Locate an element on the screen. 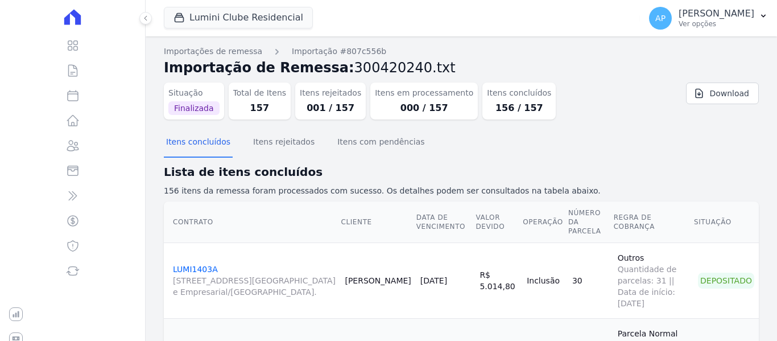  dt: Itens concluídos is located at coordinates (519, 93).